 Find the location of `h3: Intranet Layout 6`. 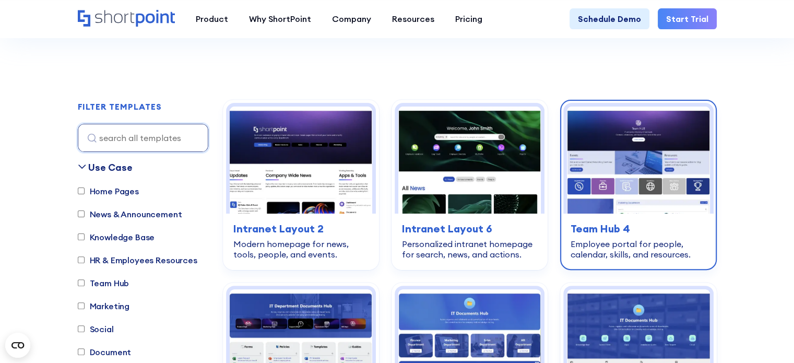

h3: Intranet Layout 6 is located at coordinates (469, 229).